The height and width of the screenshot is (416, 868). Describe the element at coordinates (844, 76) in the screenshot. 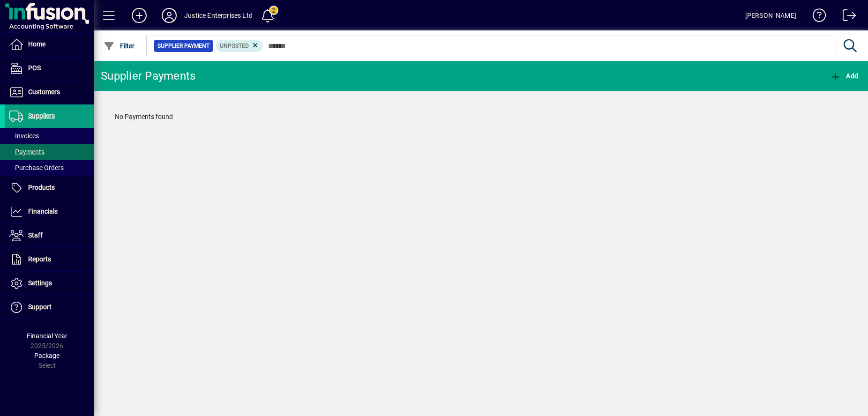

I see `span: Add` at that location.